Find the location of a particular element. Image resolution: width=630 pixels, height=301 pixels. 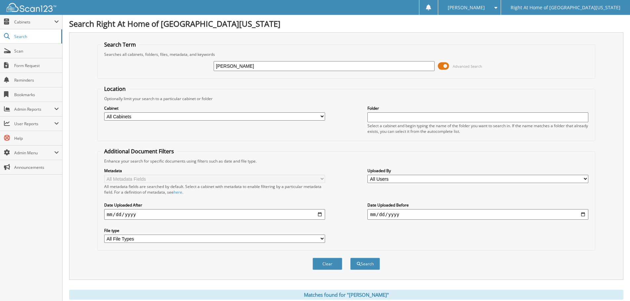

span: Announcements is located at coordinates (36, 167).